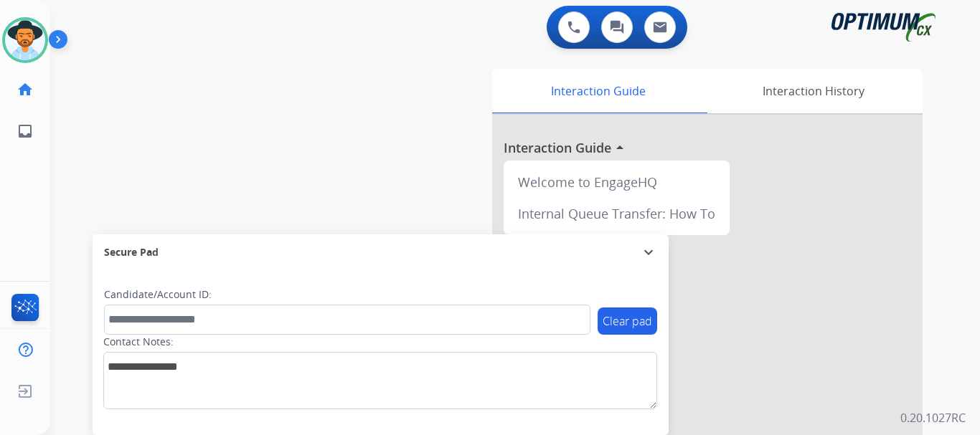  What do you see at coordinates (932, 418) in the screenshot?
I see `p: 0.20.1027RC` at bounding box center [932, 418].